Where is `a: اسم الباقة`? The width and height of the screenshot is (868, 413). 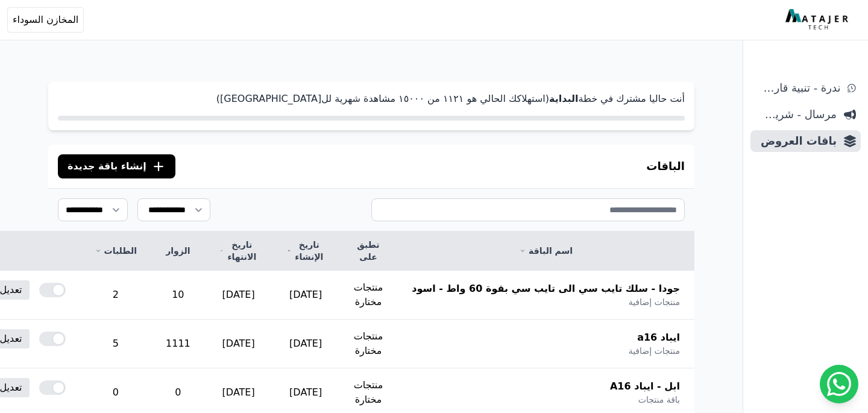
a: اسم الباقة is located at coordinates (545, 251).